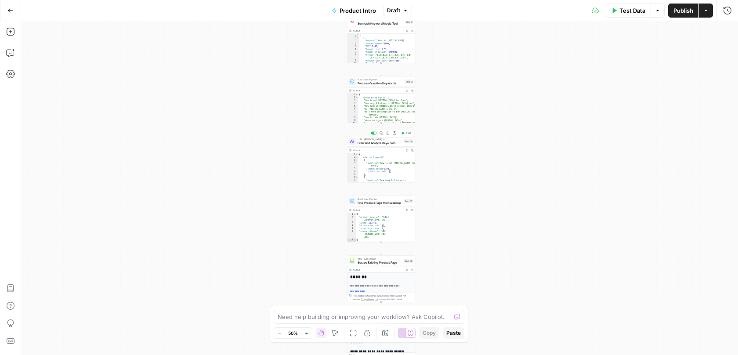 Image resolution: width=738 pixels, height=355 pixels. I want to click on div: This output is too large & has been abbreviated for review. to view the full content., so click(383, 298).